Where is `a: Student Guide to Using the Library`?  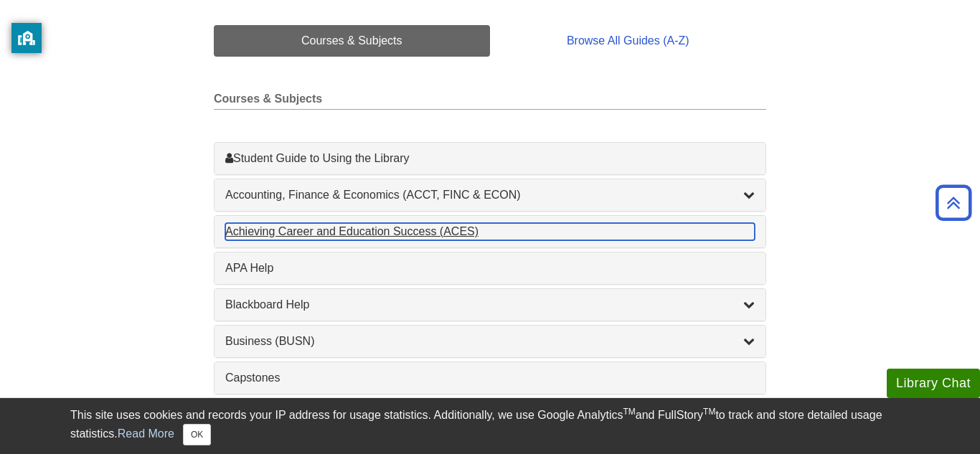 a: Student Guide to Using the Library is located at coordinates (490, 159).